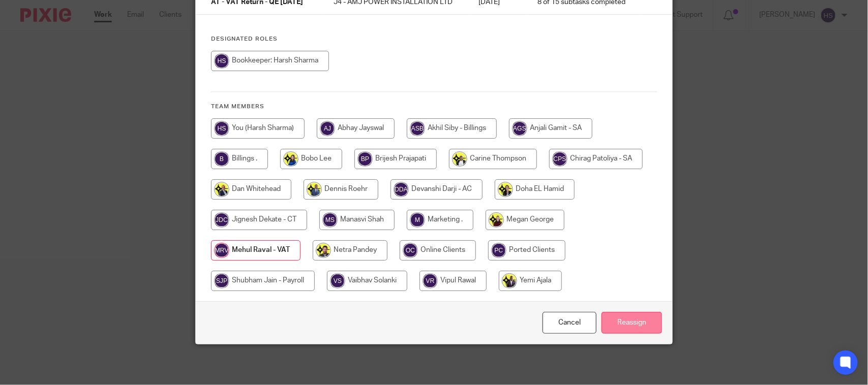  What do you see at coordinates (632, 323) in the screenshot?
I see `input: Reassign` at bounding box center [632, 323].